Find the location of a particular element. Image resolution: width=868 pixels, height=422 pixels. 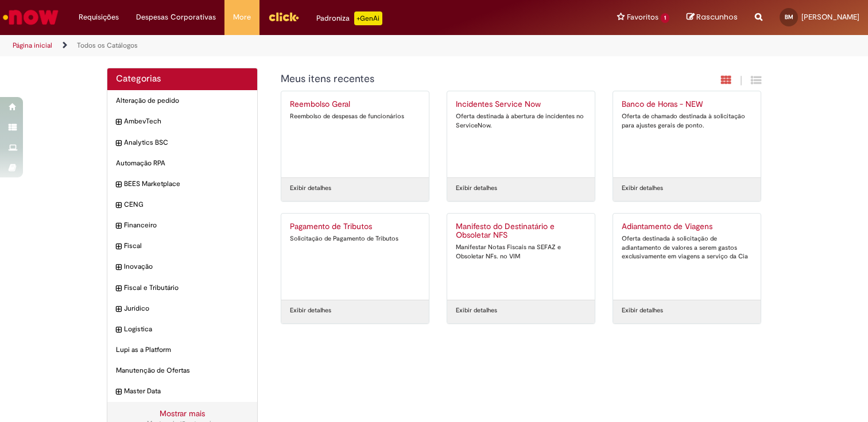

i: expandir categoria CENG is located at coordinates (118, 205).